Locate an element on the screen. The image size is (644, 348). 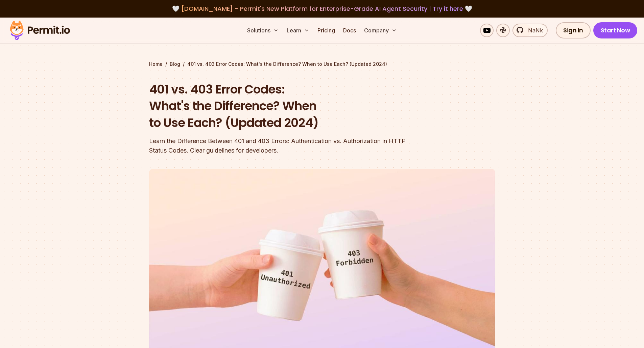
a: Try it here is located at coordinates (448, 9).